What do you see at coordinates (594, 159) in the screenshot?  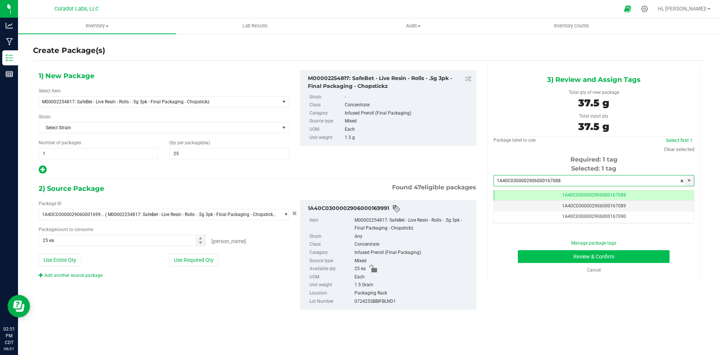 I see `span: Required: 1 tag` at bounding box center [594, 159].